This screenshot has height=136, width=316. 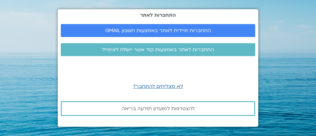 I want to click on a: לא מצליחים להתחבר?, so click(x=158, y=86).